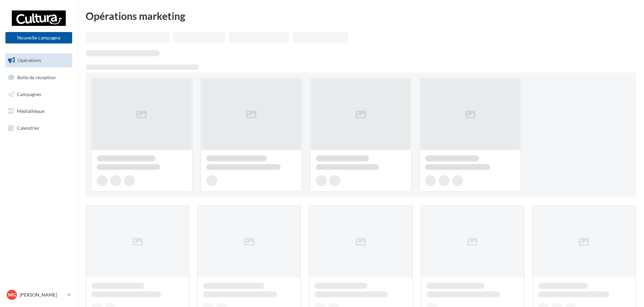 The image size is (644, 307). Describe the element at coordinates (39, 38) in the screenshot. I see `button: Nouvelle campagne` at that location.